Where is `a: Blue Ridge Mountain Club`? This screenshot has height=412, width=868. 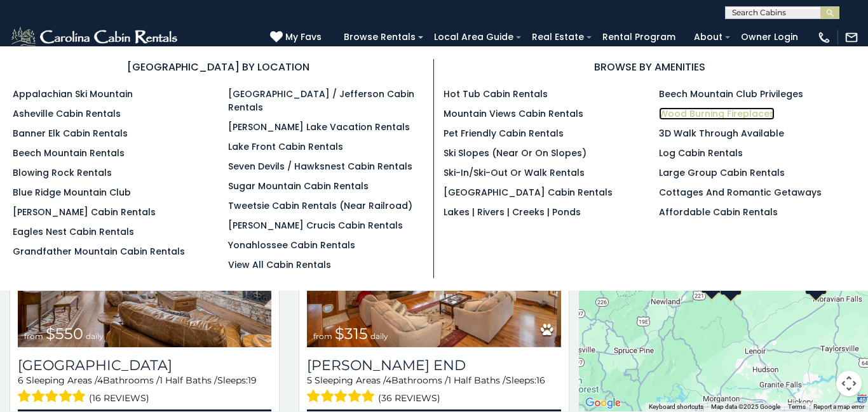 a: Blue Ridge Mountain Club is located at coordinates (72, 193).